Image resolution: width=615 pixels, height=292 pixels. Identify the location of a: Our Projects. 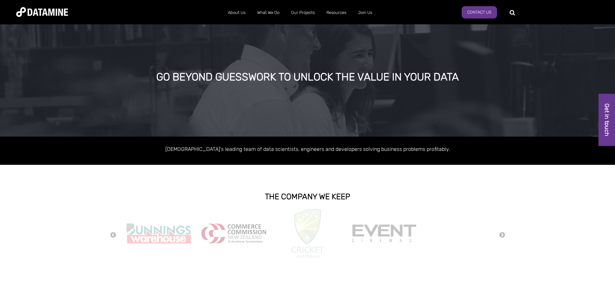
(303, 13).